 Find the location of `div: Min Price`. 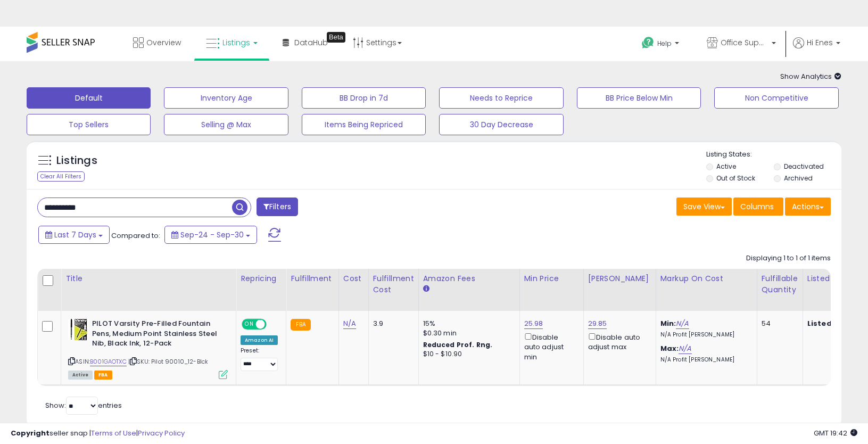

div: Min Price is located at coordinates (551, 279).